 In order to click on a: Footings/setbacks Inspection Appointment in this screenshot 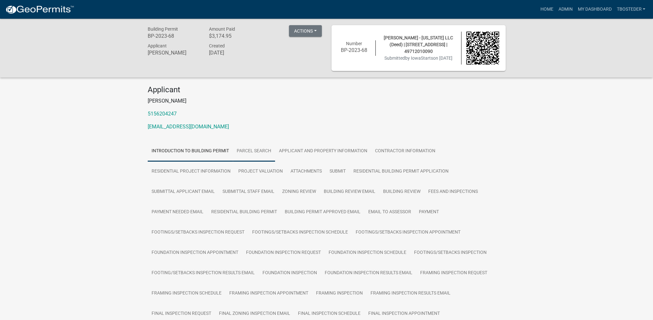, I will do `click(408, 232)`.